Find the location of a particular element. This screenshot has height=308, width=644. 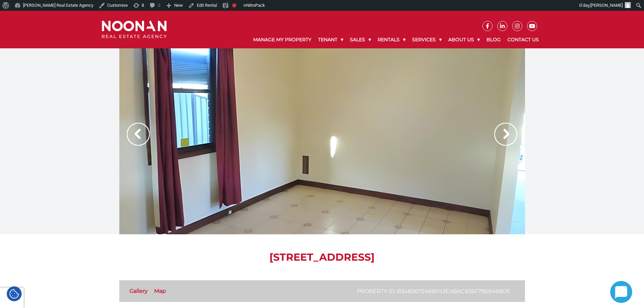

p: Property ID: b346007246bf43eabac656f7b50468d5 is located at coordinates (433, 291).